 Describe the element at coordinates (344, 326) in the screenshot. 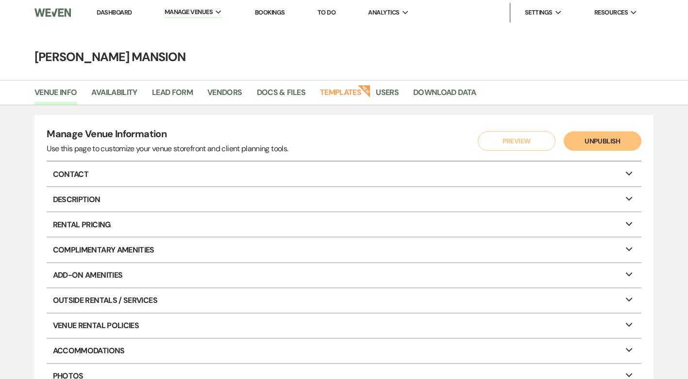

I see `p: Venue Rental Policies` at that location.